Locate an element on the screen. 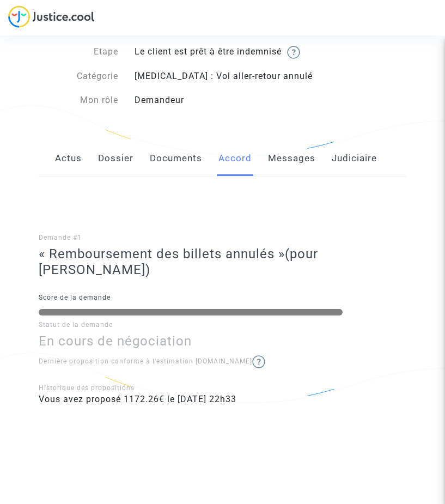 The width and height of the screenshot is (445, 504). div: Etape is located at coordinates (78, 52).